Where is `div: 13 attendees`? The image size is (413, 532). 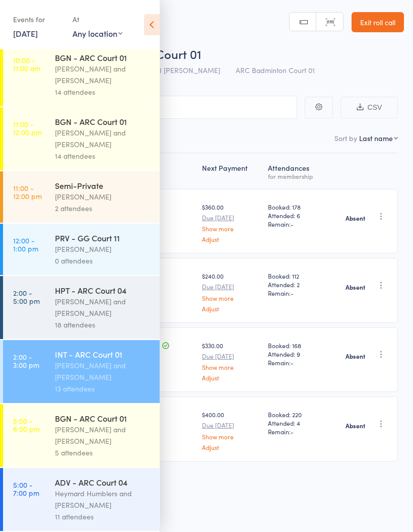 div: 13 attendees is located at coordinates (103, 388).